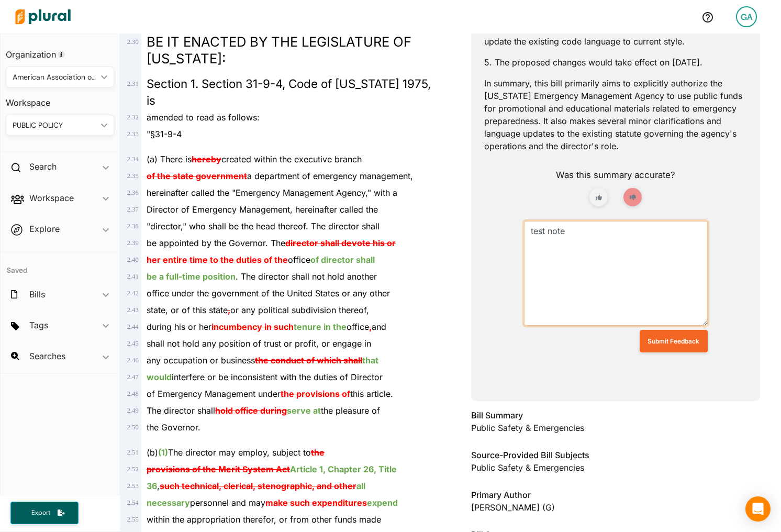 The width and height of the screenshot is (781, 532). What do you see at coordinates (360, 486) in the screenshot?
I see `ins: all` at bounding box center [360, 486].